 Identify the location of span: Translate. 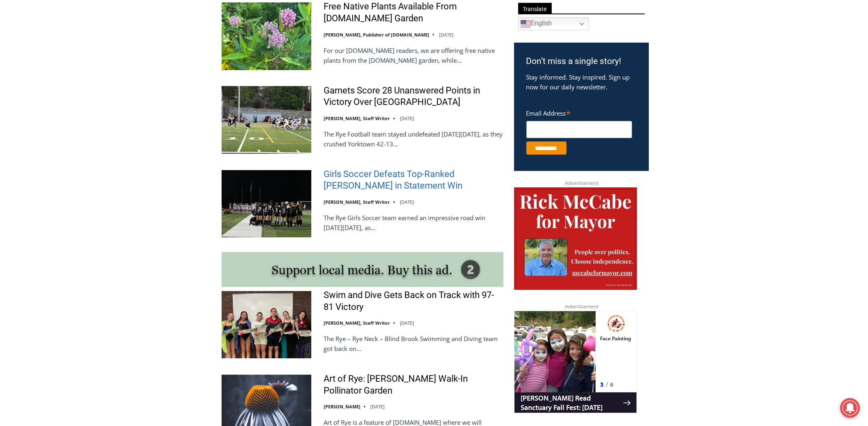
(535, 8).